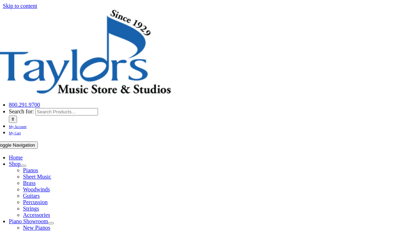 The image size is (412, 231). Describe the element at coordinates (13, 119) in the screenshot. I see `input: Search` at that location.